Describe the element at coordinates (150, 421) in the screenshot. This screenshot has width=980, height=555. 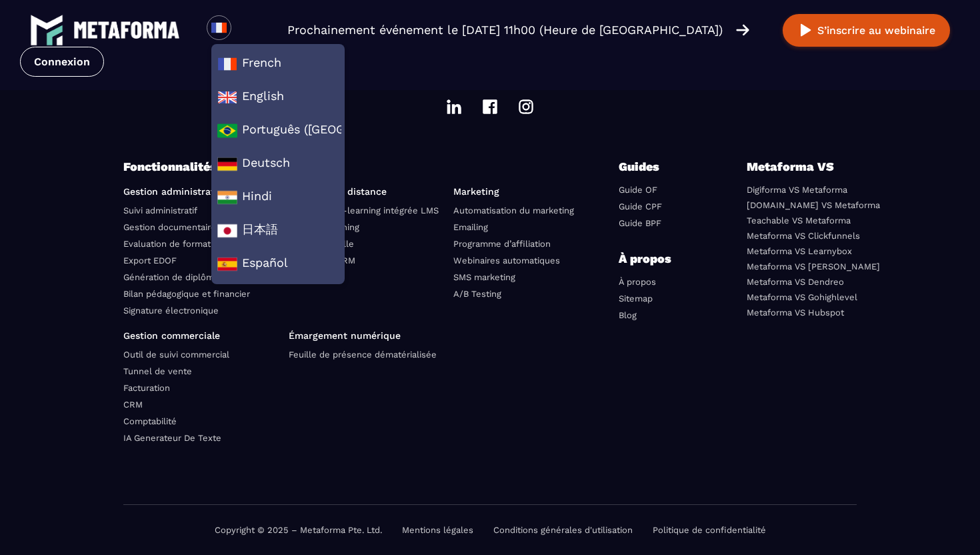
I see `a: Comptabilité` at that location.